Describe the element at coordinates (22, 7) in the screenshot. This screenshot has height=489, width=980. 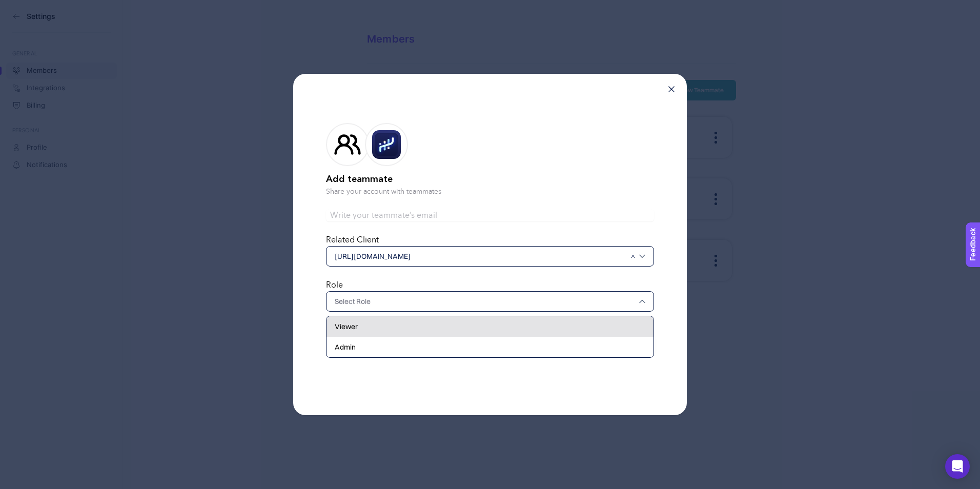
I see `span: Feedback` at that location.